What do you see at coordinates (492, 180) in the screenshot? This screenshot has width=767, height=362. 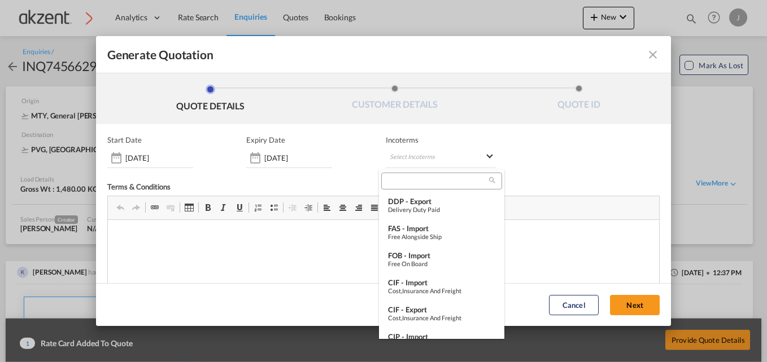 I see `md-icon: icon-magnify` at bounding box center [492, 180].